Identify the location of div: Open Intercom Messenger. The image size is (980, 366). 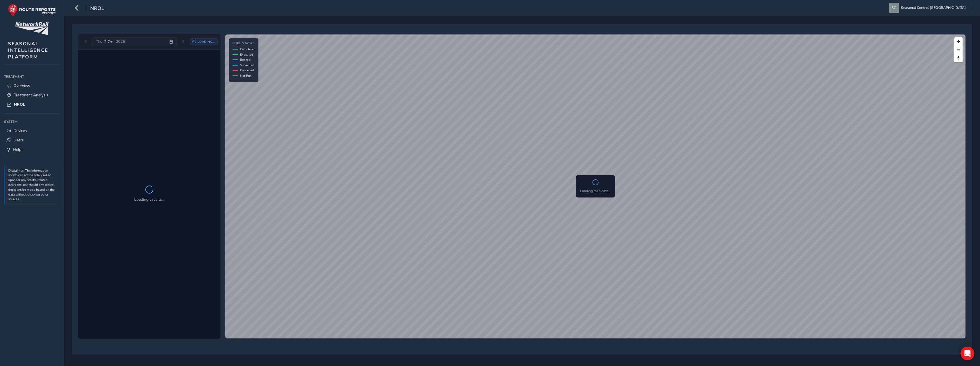
(967, 353).